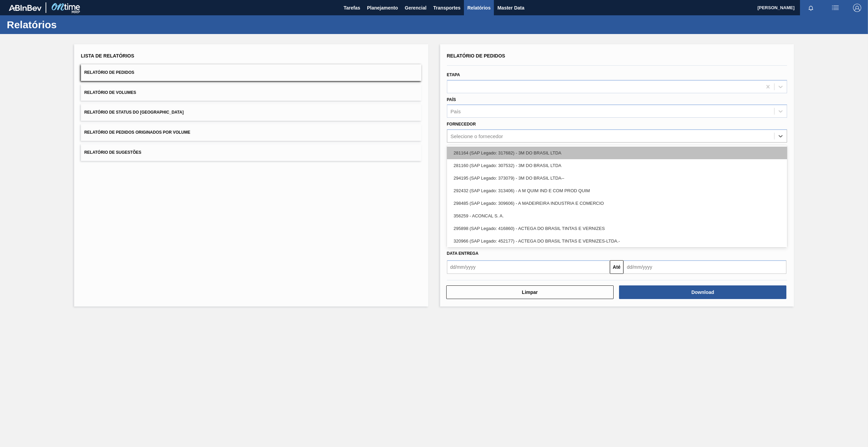  Describe the element at coordinates (511, 8) in the screenshot. I see `span: Master Data` at that location.